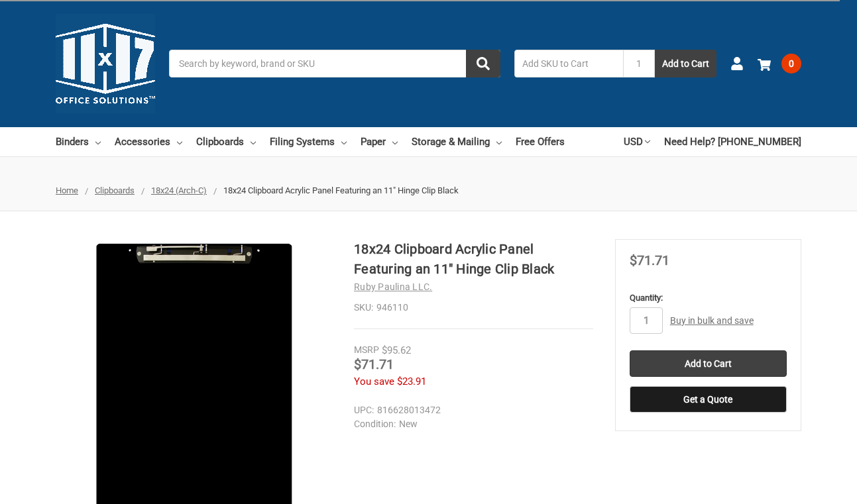  I want to click on a: Ruby Paulina LLC., so click(393, 287).